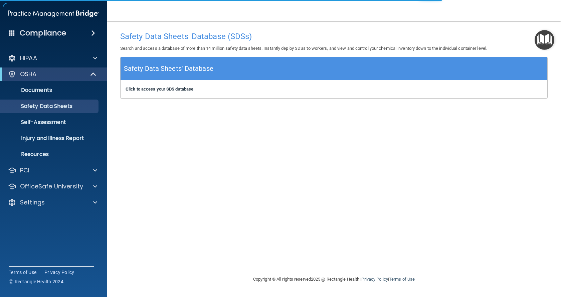 The width and height of the screenshot is (561, 297). What do you see at coordinates (52, 186) in the screenshot?
I see `a: OfficeSafe University` at bounding box center [52, 186].